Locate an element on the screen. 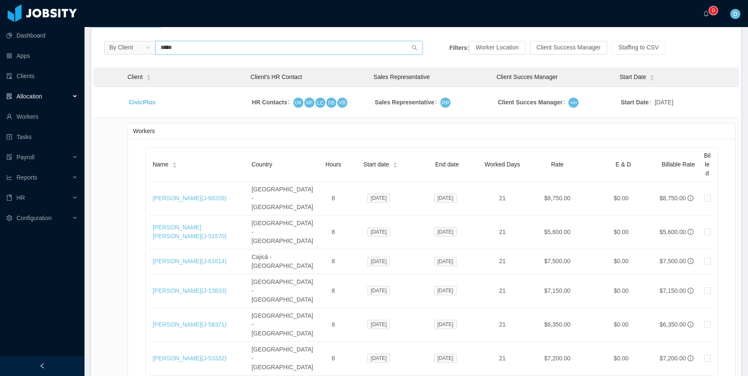 The width and height of the screenshot is (748, 376). strong: Sales Representative is located at coordinates (404, 102).